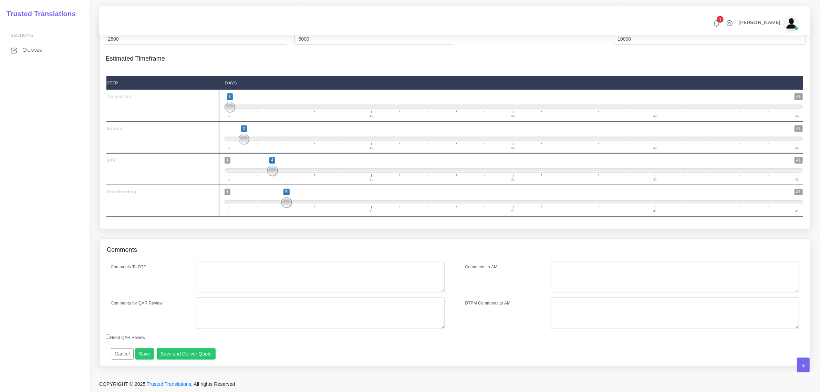 Image resolution: width=820 pixels, height=392 pixels. Describe the element at coordinates (113, 83) in the screenshot. I see `strong: Step` at that location.